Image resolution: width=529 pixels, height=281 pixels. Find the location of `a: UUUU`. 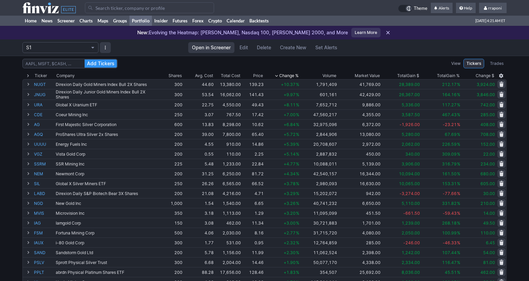

a: UUUU is located at coordinates (44, 144).